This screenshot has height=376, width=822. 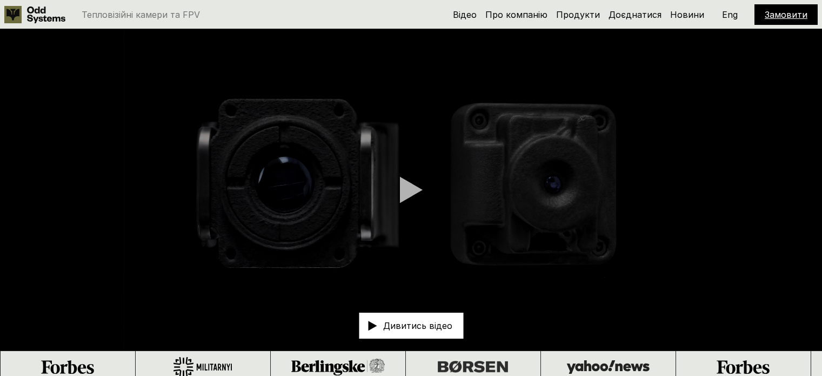 I want to click on a: Про компанію, so click(x=516, y=15).